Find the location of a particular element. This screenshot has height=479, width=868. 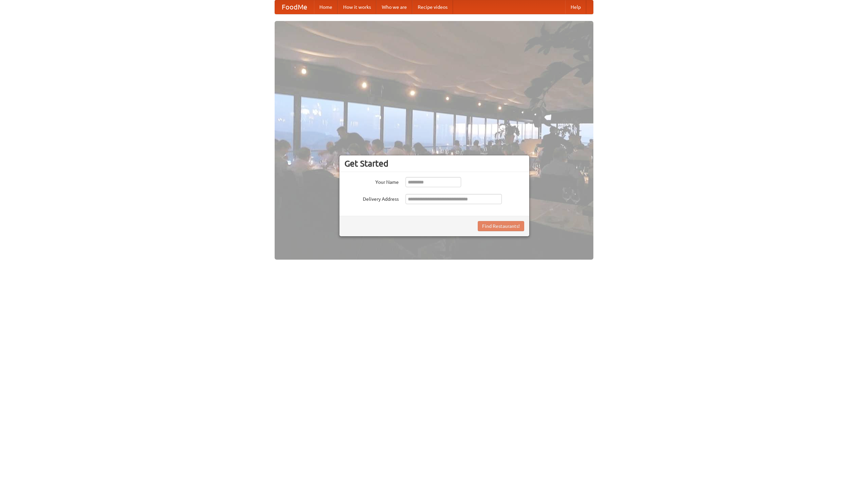

h3: Get Started is located at coordinates (434, 164).